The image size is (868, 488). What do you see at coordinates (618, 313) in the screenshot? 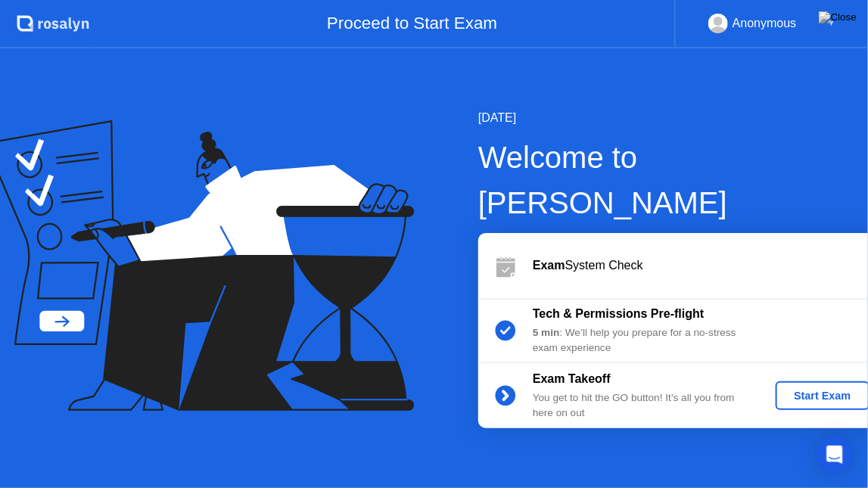
I see `b: Tech & Permissions Pre-flight` at bounding box center [618, 313].